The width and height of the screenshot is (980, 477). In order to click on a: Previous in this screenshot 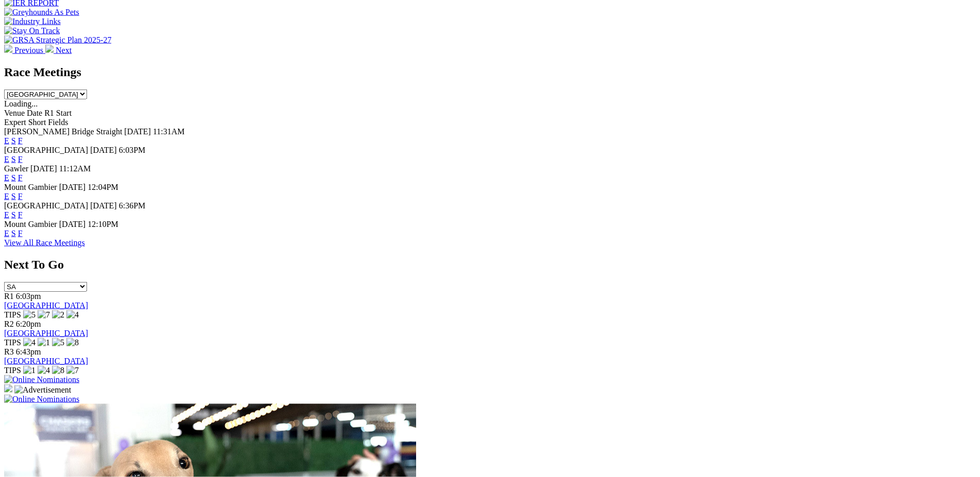, I will do `click(25, 50)`.